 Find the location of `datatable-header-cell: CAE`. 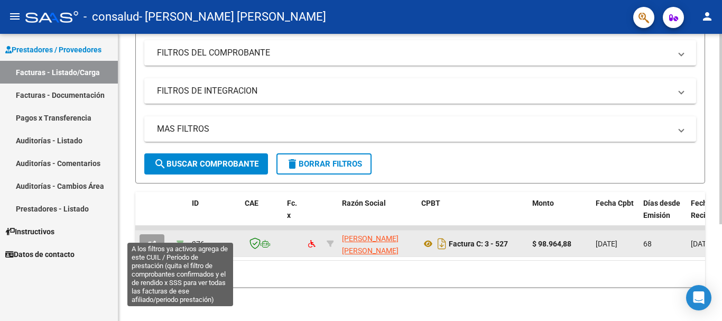

datatable-header-cell: CAE is located at coordinates (262, 215).